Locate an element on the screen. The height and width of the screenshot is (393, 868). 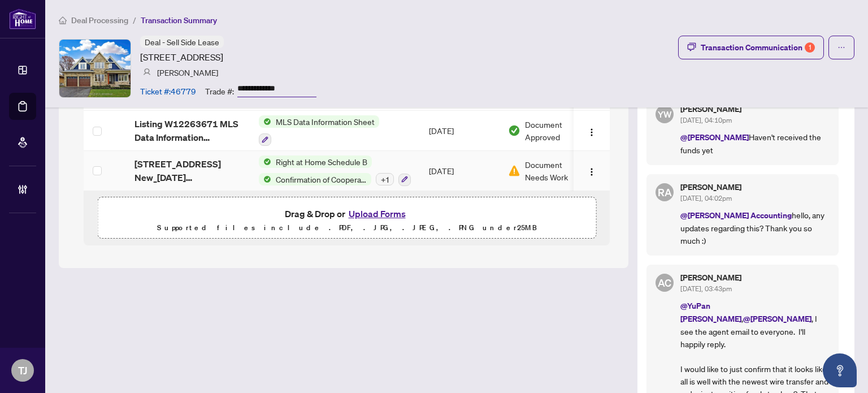
img: IMG-W12263671_1.jpg is located at coordinates (95, 69).